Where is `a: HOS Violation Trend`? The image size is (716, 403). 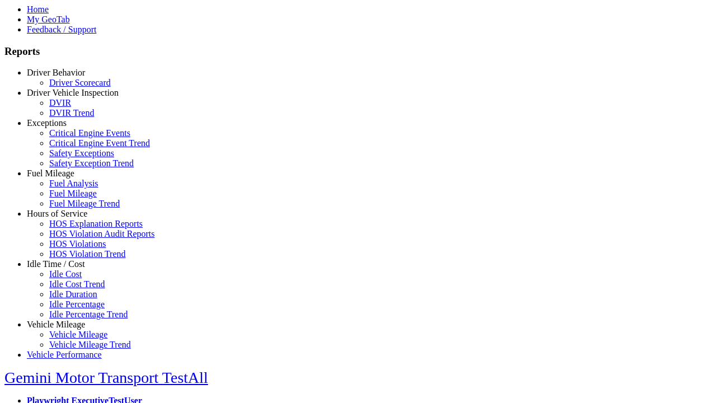
a: HOS Violation Trend is located at coordinates (87, 254).